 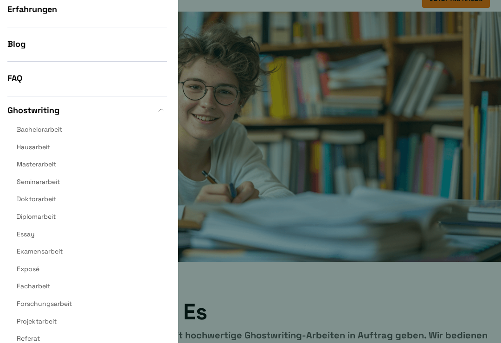 What do you see at coordinates (26, 234) in the screenshot?
I see `a: Essay` at bounding box center [26, 234].